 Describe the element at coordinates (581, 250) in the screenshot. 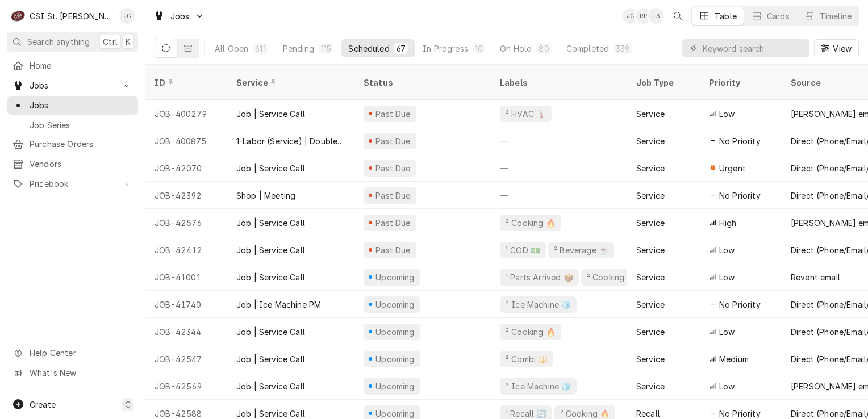

I see `div: ² Beverage ☕️` at that location.